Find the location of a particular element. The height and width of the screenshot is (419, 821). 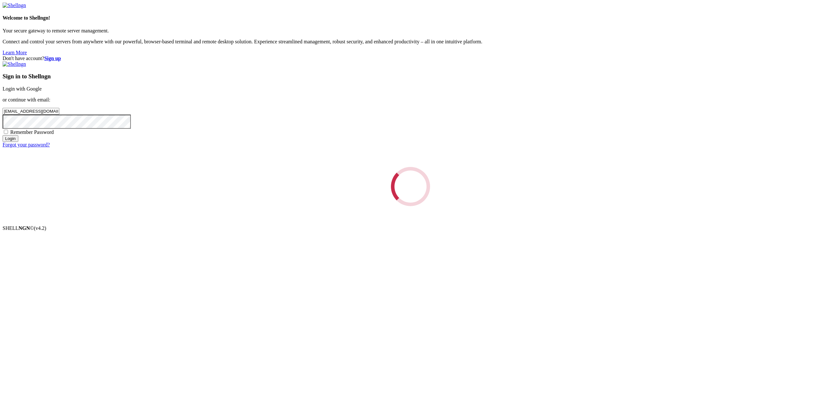

span: Remember Password is located at coordinates (32, 132).